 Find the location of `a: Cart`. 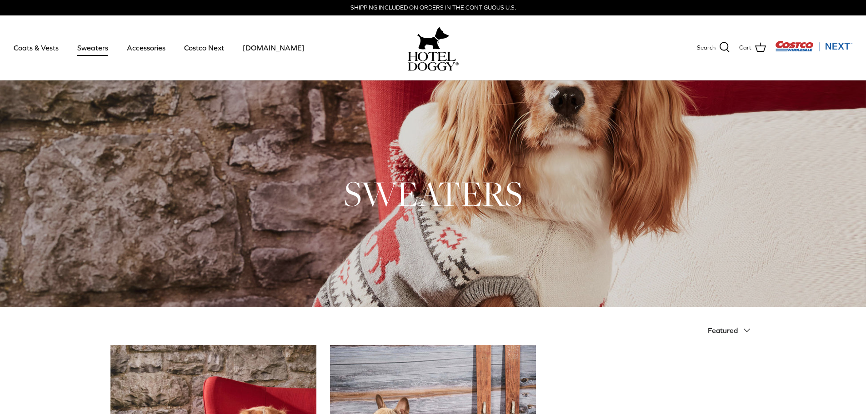

a: Cart is located at coordinates (752, 48).